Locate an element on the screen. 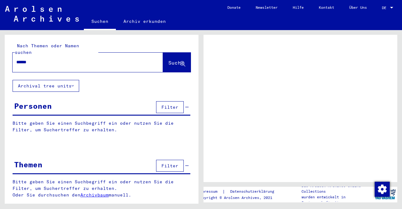 This screenshot has height=209, width=402. a: Suchen is located at coordinates (100, 22).